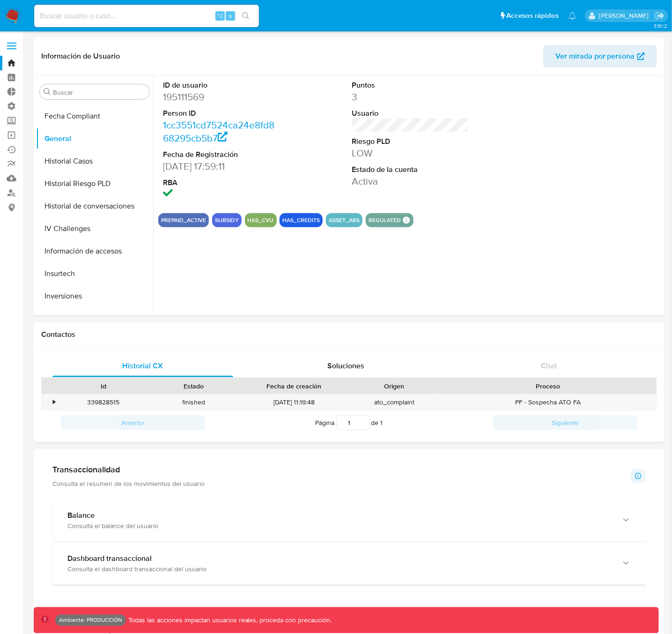 The height and width of the screenshot is (634, 672). What do you see at coordinates (94, 184) in the screenshot?
I see `button: Historial Riesgo PLD` at bounding box center [94, 184].